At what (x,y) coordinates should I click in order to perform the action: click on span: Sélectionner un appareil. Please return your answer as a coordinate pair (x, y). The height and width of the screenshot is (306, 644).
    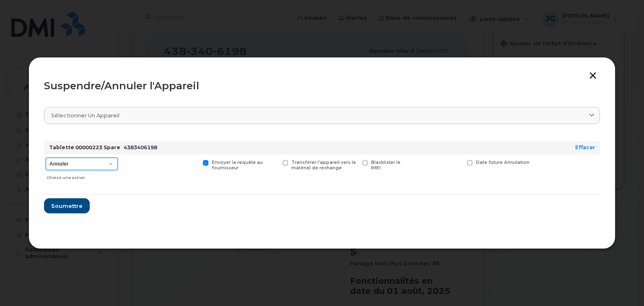
    Looking at the image, I should click on (85, 115).